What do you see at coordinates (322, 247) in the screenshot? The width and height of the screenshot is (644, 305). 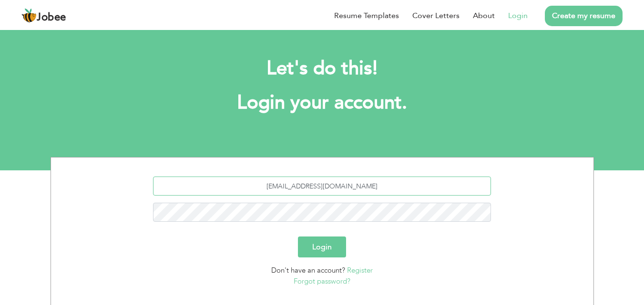 I see `button: Login` at bounding box center [322, 247].